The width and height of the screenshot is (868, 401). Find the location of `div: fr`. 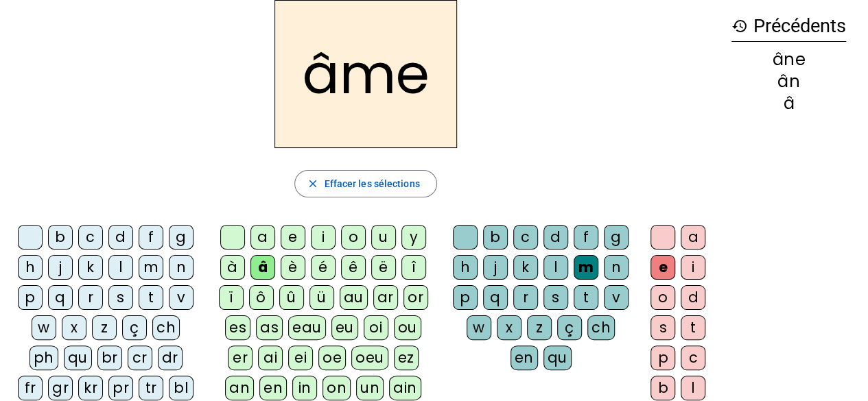

div: fr is located at coordinates (30, 388).